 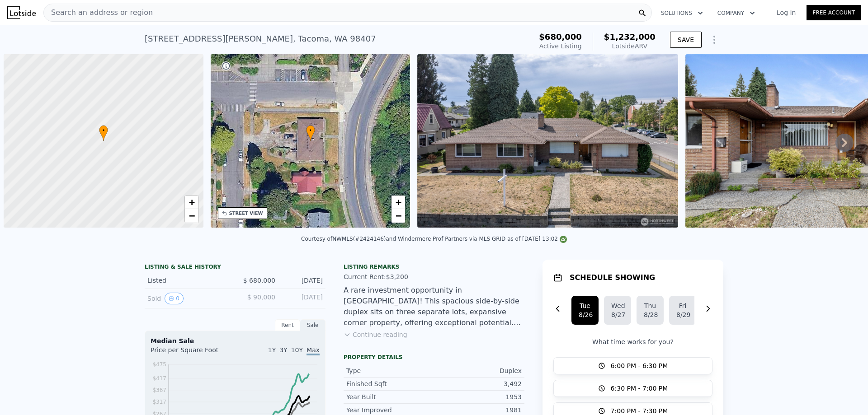 I want to click on button: Tue8/26, so click(x=585, y=310).